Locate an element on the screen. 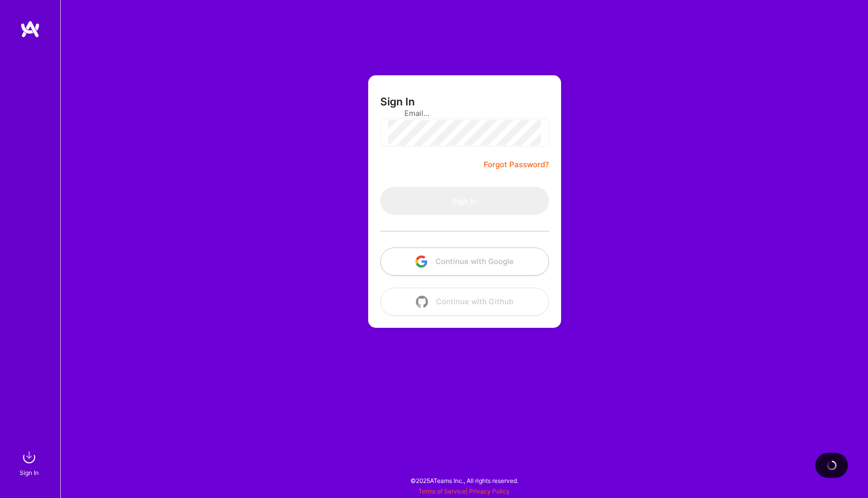  button: Sign In is located at coordinates (464, 201).